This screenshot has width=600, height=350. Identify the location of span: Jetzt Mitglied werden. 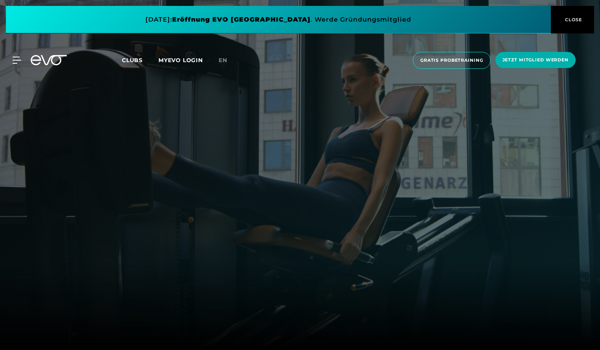
(536, 60).